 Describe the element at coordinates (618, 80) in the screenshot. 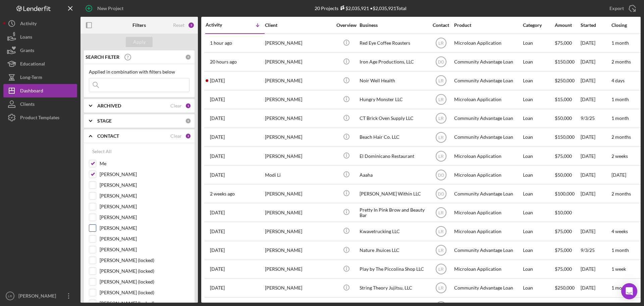

I see `time: 4 days` at that location.